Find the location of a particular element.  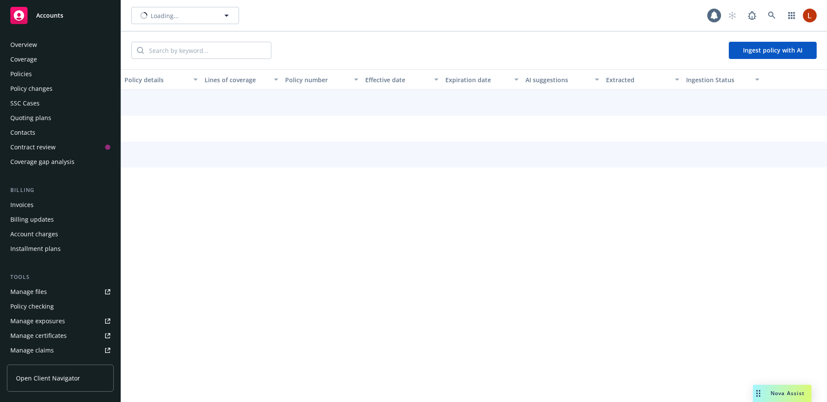

a: Contacts is located at coordinates (60, 133).